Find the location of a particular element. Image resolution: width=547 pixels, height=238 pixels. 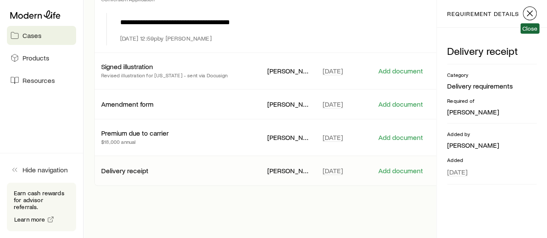

span: Cases is located at coordinates (32, 35).